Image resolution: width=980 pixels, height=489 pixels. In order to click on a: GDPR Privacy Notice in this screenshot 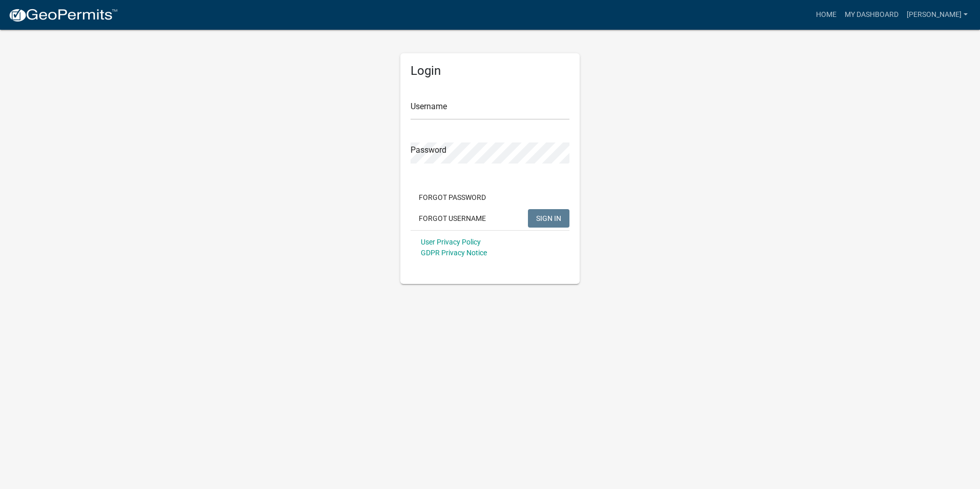, I will do `click(453, 253)`.